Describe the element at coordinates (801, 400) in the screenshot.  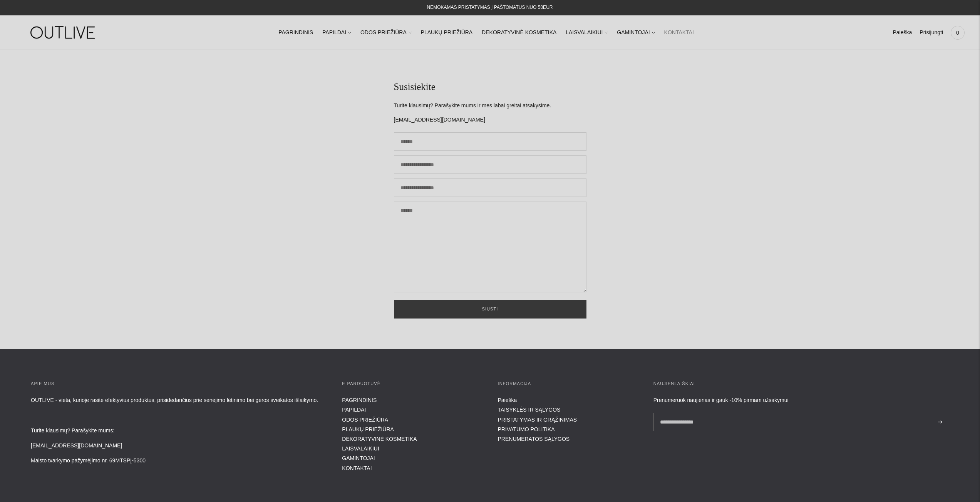
I see `div: Prenumeruok naujienas ir gauk -10% pirmam užsakymui` at that location.